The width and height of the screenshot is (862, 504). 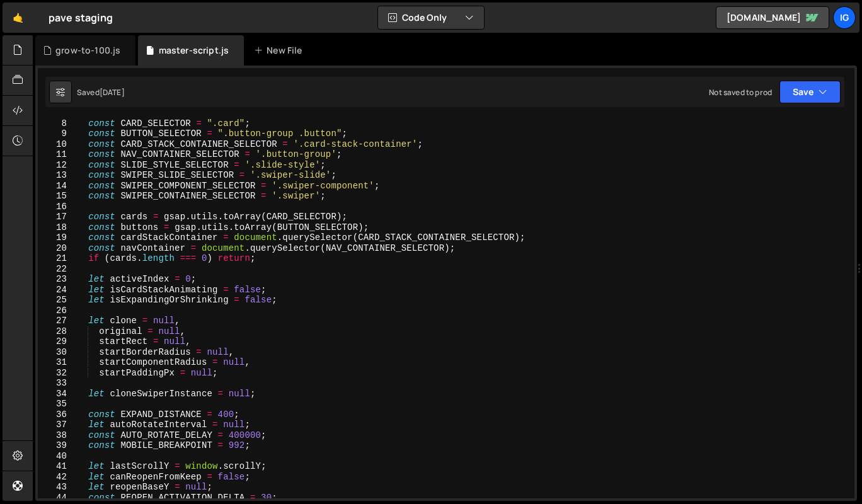 I want to click on div: 43, so click(x=56, y=487).